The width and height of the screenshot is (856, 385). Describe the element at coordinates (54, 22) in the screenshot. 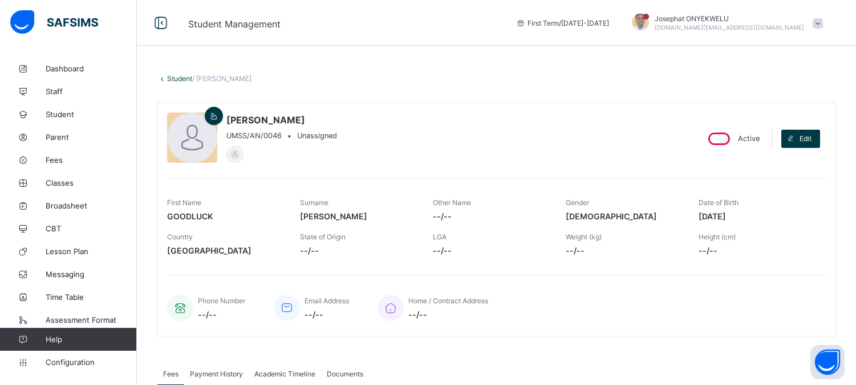

I see `img: safsims` at that location.